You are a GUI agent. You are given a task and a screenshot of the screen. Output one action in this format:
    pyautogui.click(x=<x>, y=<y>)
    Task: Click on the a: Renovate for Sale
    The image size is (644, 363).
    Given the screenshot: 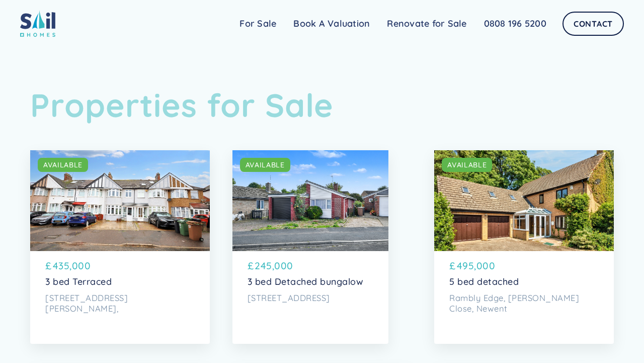 What is the action you would take?
    pyautogui.click(x=427, y=24)
    